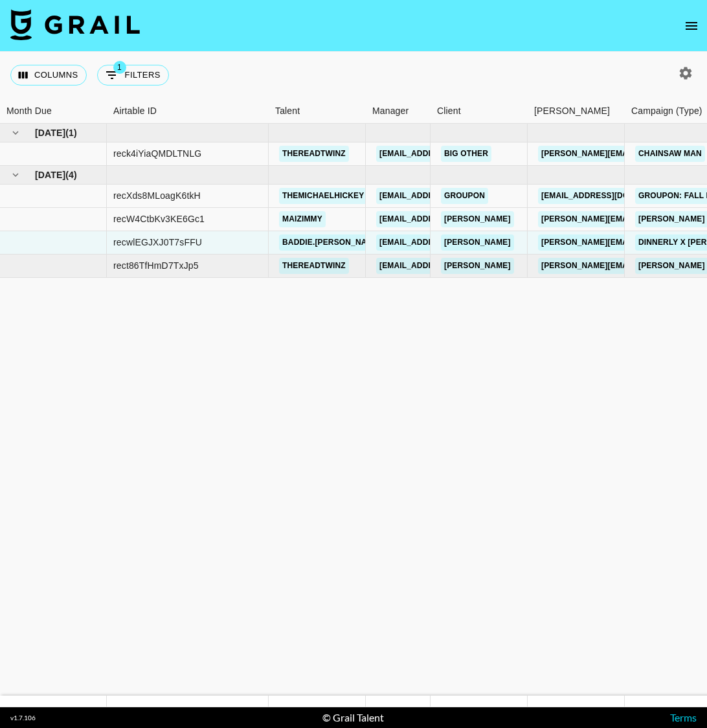 The width and height of the screenshot is (707, 728). Describe the element at coordinates (49, 75) in the screenshot. I see `button: Select columns` at that location.